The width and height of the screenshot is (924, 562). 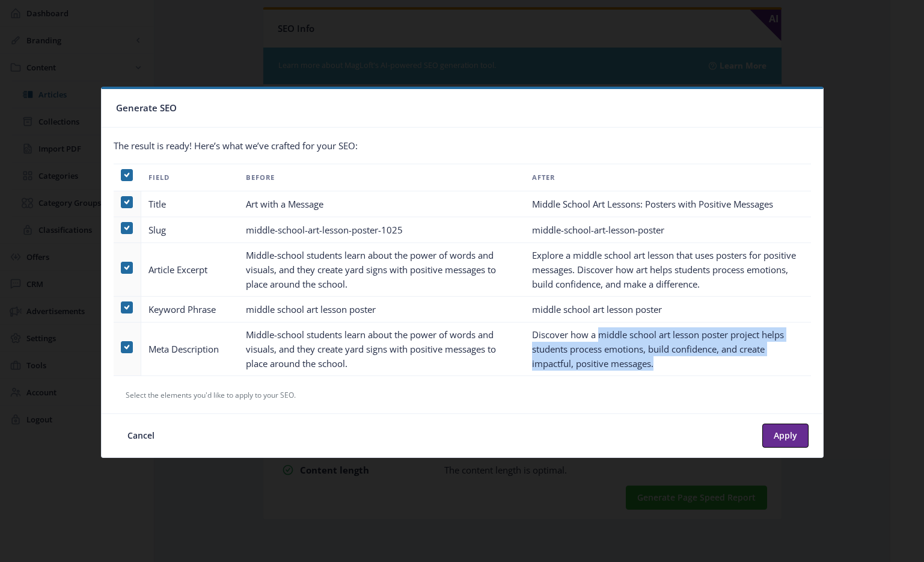 What do you see at coordinates (668, 230) in the screenshot?
I see `td: middle-school-art-lesson-poster` at bounding box center [668, 230].